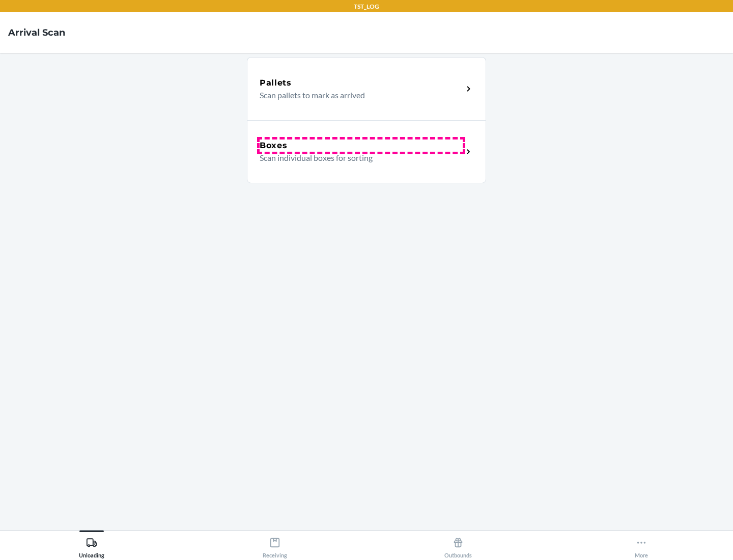 Image resolution: width=733 pixels, height=560 pixels. I want to click on a: PalletsScan pallets to mark as arrived, so click(366, 89).